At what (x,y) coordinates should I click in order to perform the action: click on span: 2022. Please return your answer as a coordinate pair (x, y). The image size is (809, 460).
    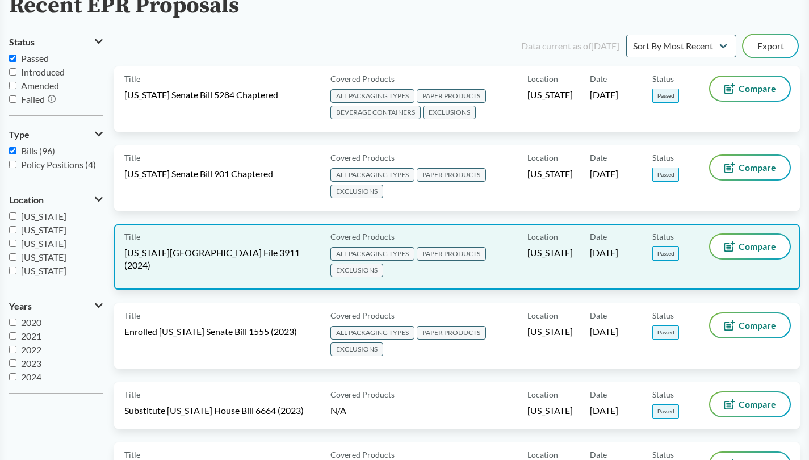
    Looking at the image, I should click on (31, 349).